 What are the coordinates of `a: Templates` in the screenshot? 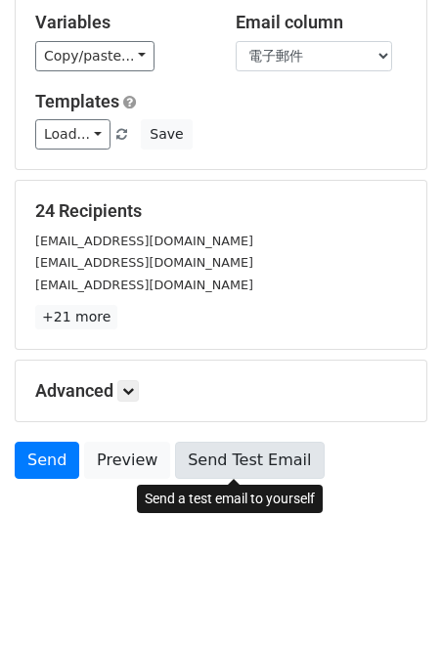 It's located at (77, 101).